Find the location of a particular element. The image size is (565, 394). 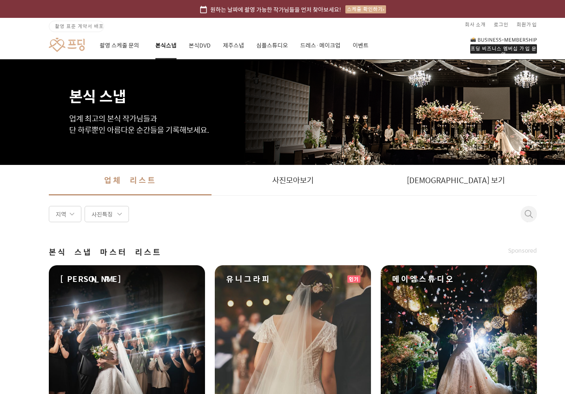

a: 본식스냅 is located at coordinates (166, 46).